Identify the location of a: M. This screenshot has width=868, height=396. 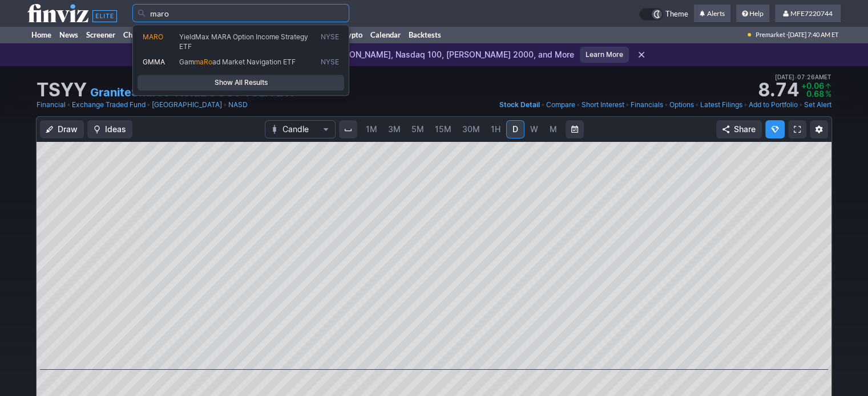
(553, 130).